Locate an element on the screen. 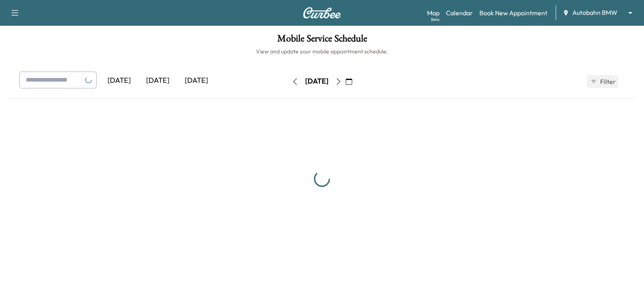 The image size is (644, 297). h6: View and update your mobile appointment schedule. is located at coordinates (322, 52).